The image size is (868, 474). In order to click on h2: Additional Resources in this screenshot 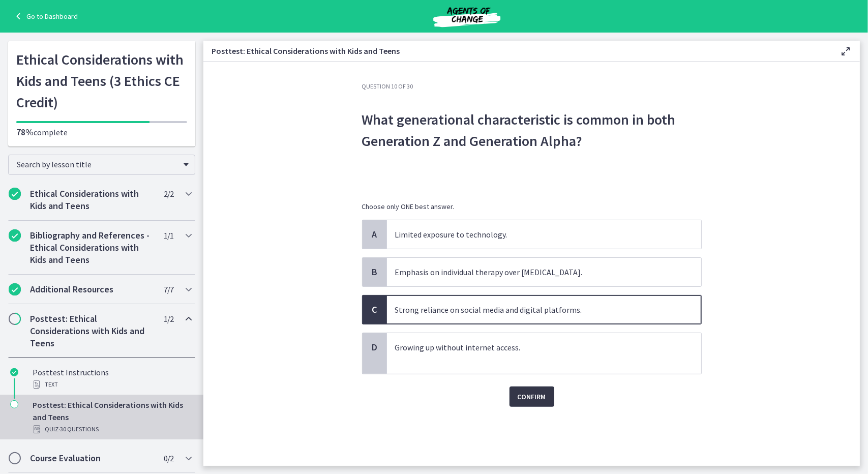, I will do `click(92, 289)`.